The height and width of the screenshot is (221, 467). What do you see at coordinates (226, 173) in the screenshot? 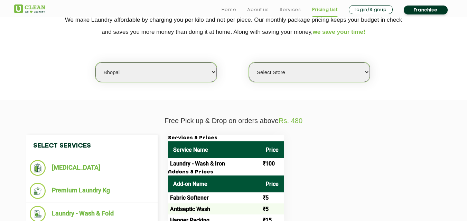
I see `h3: Addons & Prices` at bounding box center [226, 173].